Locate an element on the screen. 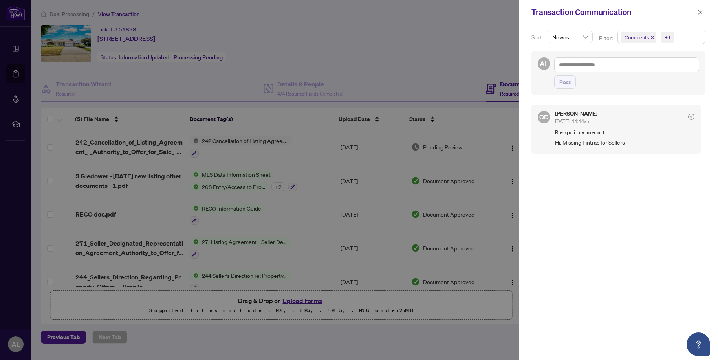  p: Sort: is located at coordinates (538, 37).